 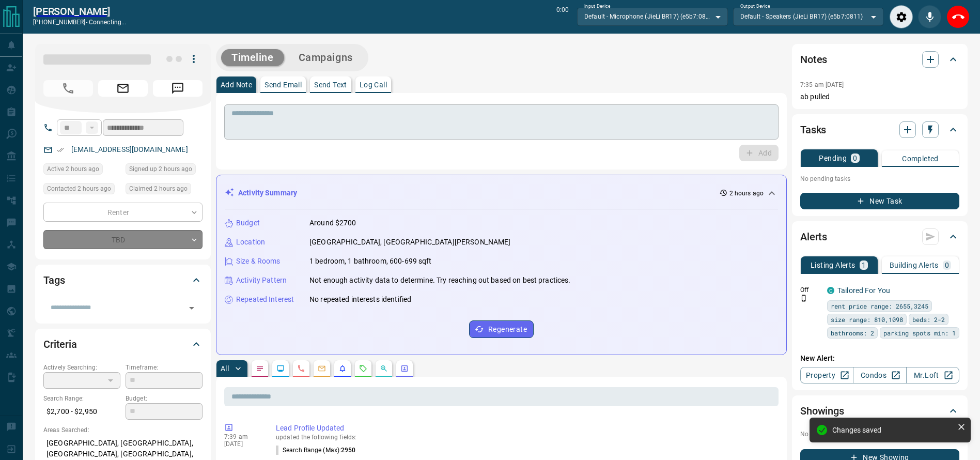 I want to click on p: Building Alerts, so click(x=914, y=265).